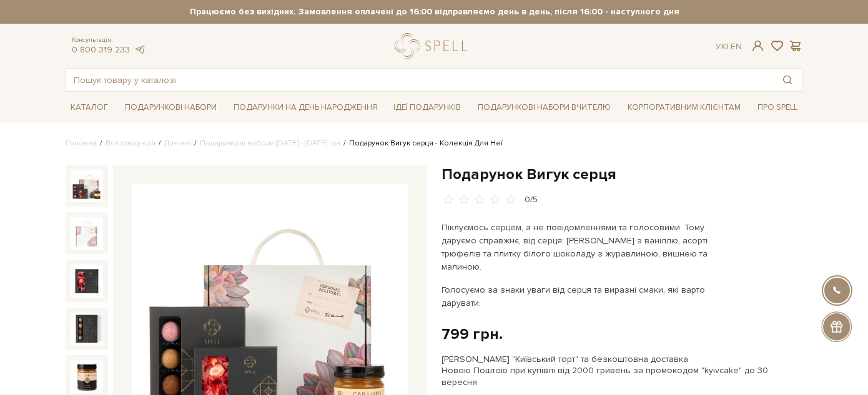  I want to click on a: telegram, so click(139, 49).